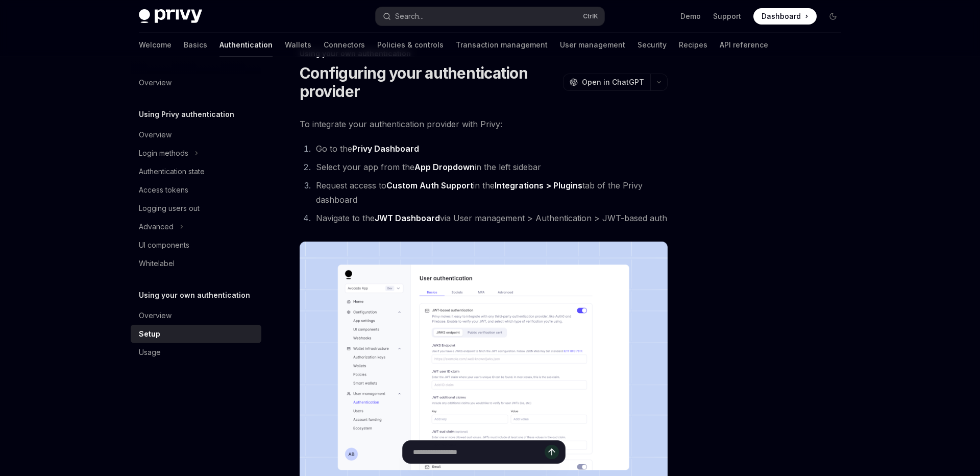  Describe the element at coordinates (196, 245) in the screenshot. I see `a: UI components` at that location.